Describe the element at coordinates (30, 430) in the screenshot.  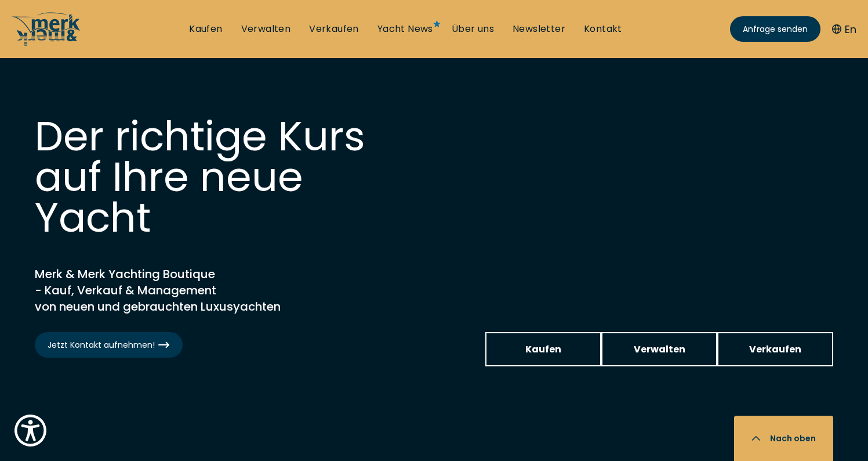
I see `button: Show Accessibility Preferences` at that location.